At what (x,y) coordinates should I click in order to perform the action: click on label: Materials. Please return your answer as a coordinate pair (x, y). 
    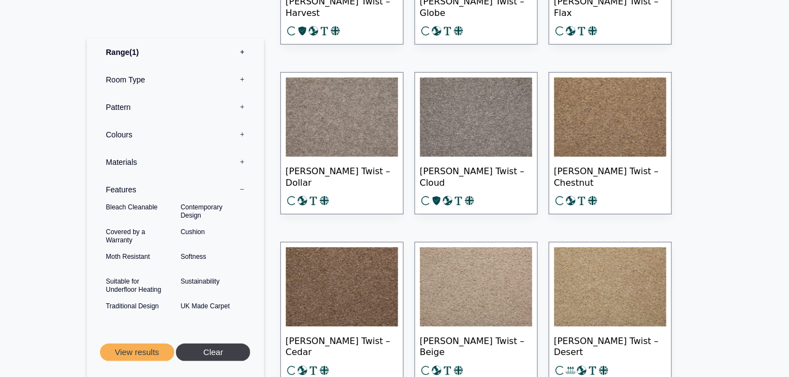
    Looking at the image, I should click on (175, 162).